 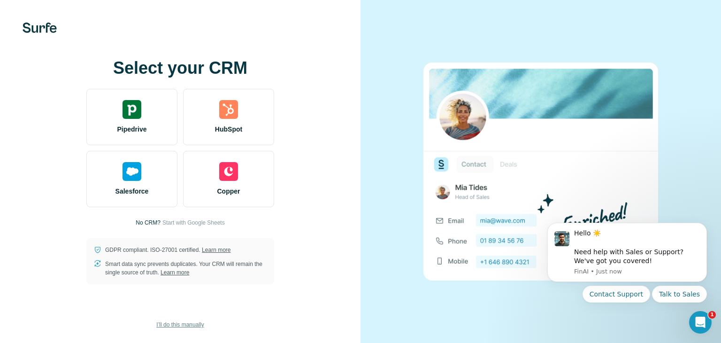 What do you see at coordinates (148, 222) in the screenshot?
I see `p: No CRM?` at bounding box center [148, 222].